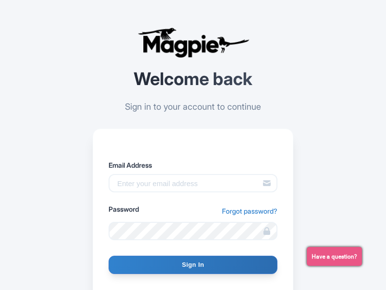  Describe the element at coordinates (250, 211) in the screenshot. I see `a: Forgot password?` at that location.